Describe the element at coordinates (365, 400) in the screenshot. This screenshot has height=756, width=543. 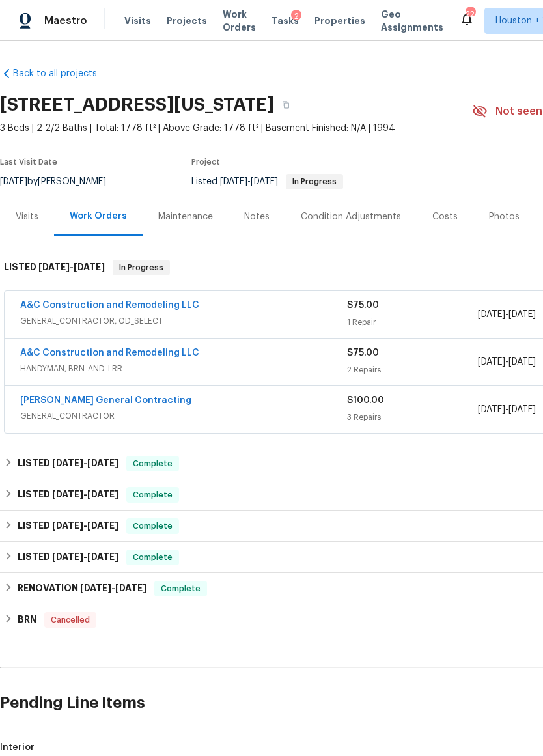
I see `span: $100.00` at that location.